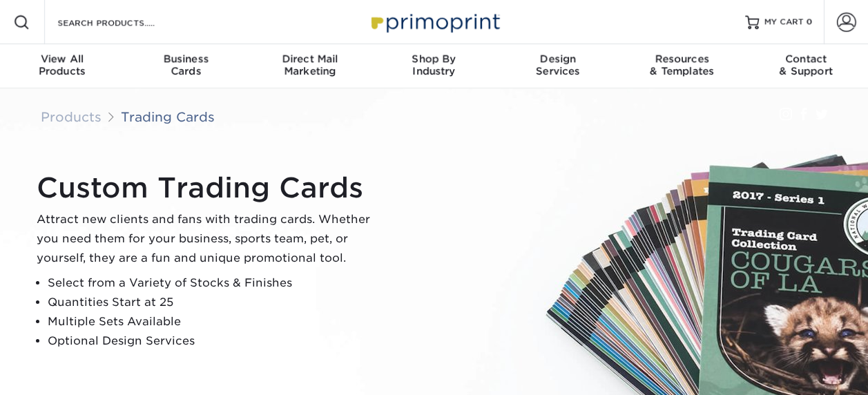 This screenshot has height=395, width=868. Describe the element at coordinates (209, 188) in the screenshot. I see `h1: Custom Trading Cards` at that location.